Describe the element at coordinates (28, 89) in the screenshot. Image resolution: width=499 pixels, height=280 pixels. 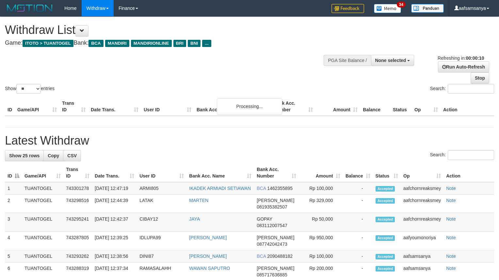
I see `select: Showentries` at that location.